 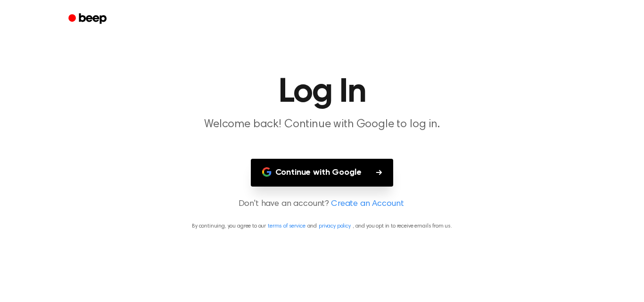 What do you see at coordinates (322, 204) in the screenshot?
I see `p: Don't have an account?` at bounding box center [322, 204].